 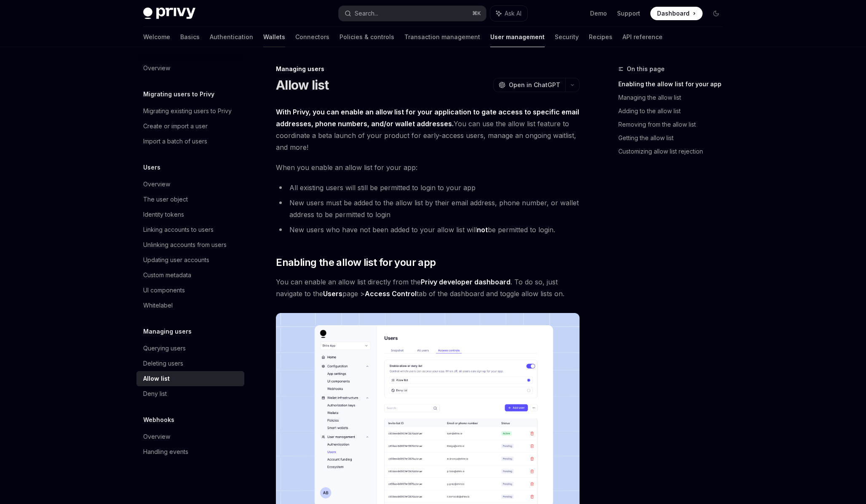 I want to click on span: ⌘ K, so click(x=477, y=14).